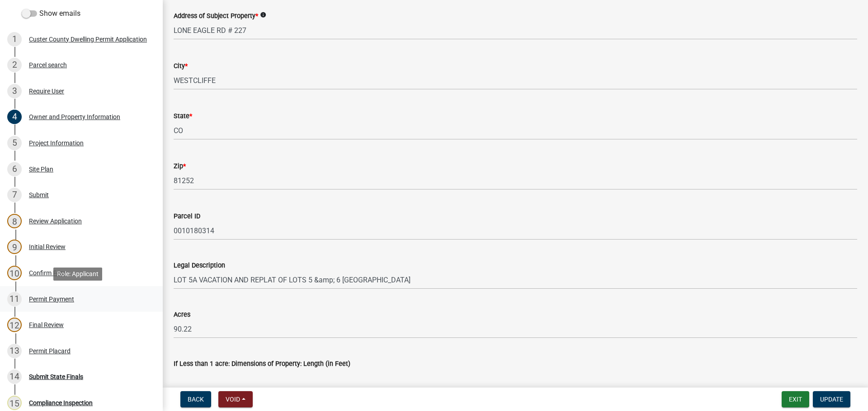  Describe the element at coordinates (196, 399) in the screenshot. I see `span: Back` at that location.